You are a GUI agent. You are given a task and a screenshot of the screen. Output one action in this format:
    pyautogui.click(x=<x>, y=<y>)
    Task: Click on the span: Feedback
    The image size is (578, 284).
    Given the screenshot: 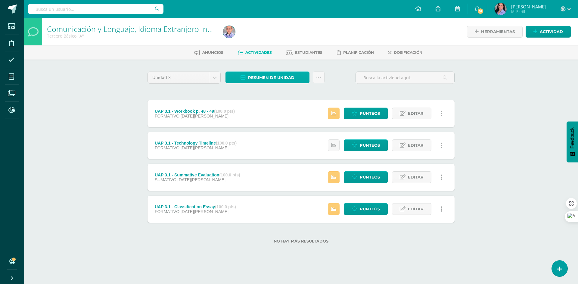 What is the action you would take?
    pyautogui.click(x=572, y=138)
    